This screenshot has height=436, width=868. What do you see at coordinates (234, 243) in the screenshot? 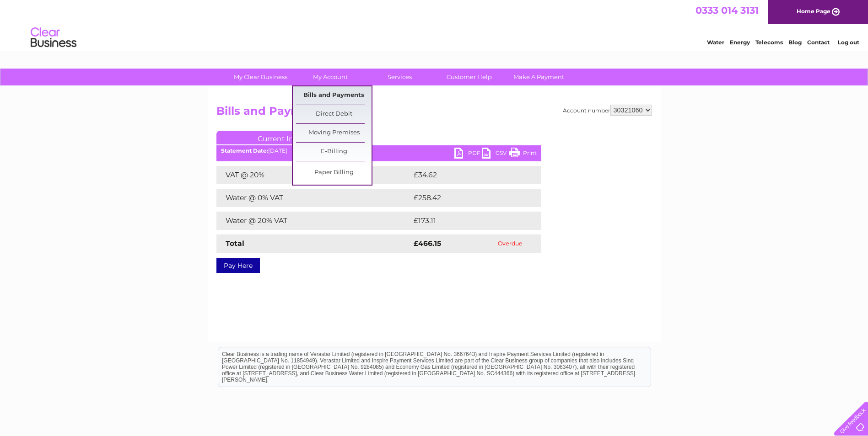
I see `strong: Total` at bounding box center [234, 243].